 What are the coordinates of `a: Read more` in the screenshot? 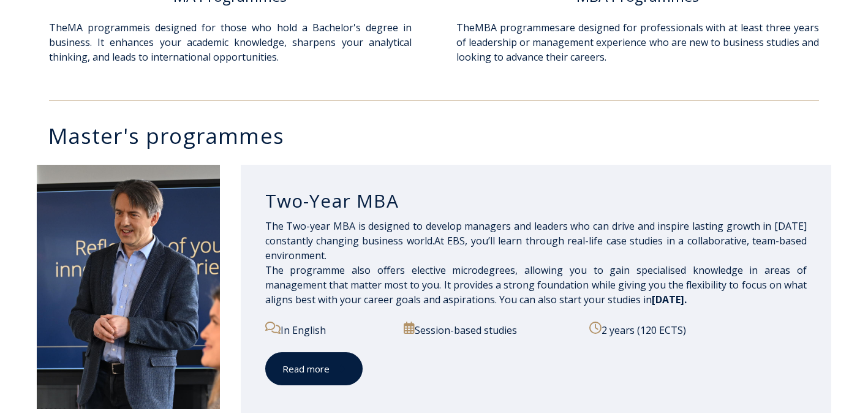 It's located at (314, 369).